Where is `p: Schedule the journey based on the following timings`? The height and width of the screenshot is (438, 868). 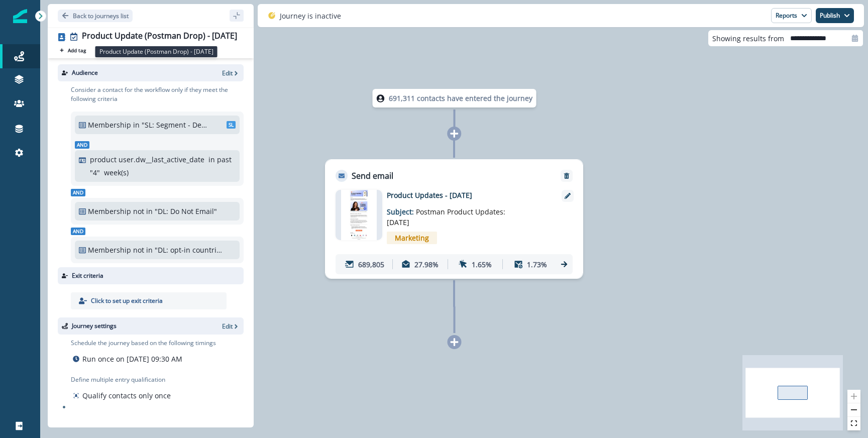
p: Schedule the journey based on the following timings is located at coordinates (143, 342).